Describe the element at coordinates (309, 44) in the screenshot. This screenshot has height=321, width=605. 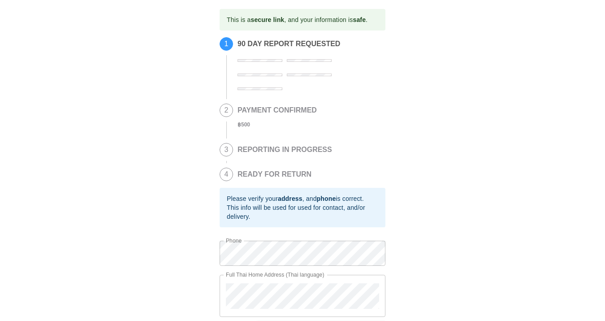
I see `h2: 90 DAY REPORT REQUESTED` at that location.